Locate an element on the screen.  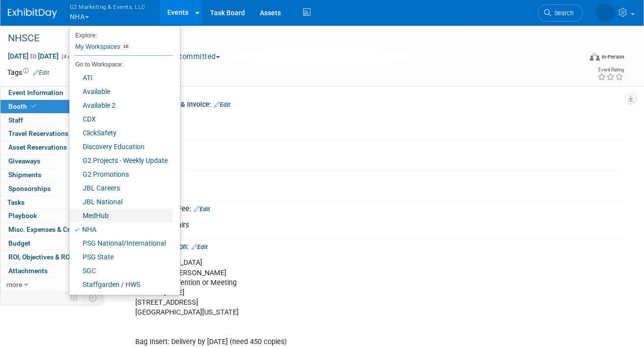
span: Event Information is located at coordinates (36, 93).